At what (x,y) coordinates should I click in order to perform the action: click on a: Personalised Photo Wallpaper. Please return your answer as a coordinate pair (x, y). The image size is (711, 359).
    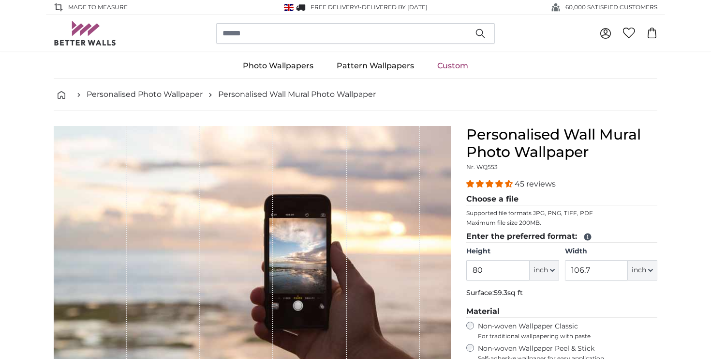
    Looking at the image, I should click on (145, 94).